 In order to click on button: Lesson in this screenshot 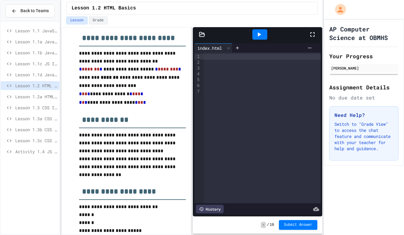, I will do `click(77, 20)`.